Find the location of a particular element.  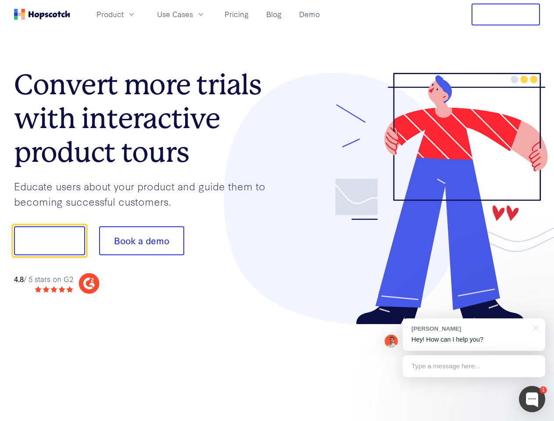

a: Home is located at coordinates (42, 14).